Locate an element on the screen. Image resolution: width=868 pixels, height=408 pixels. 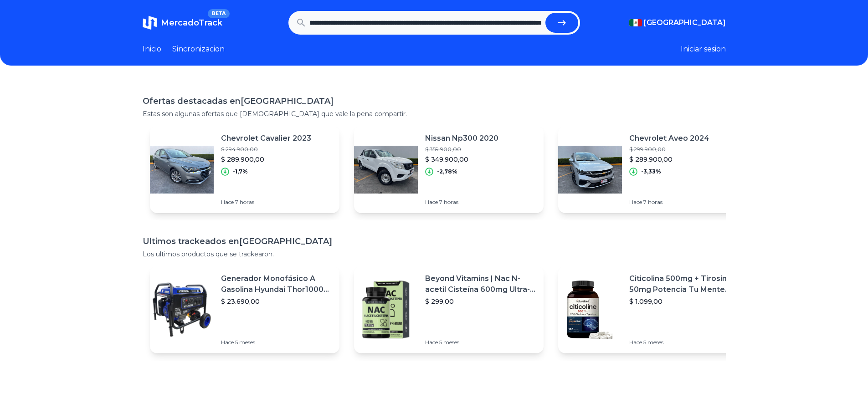
a: Featured imageGenerador Monofásico A Gasolina Hyundai Thor10000 P 11.5 Kw$ 23.690,00Hace 5 meses is located at coordinates (245, 309).